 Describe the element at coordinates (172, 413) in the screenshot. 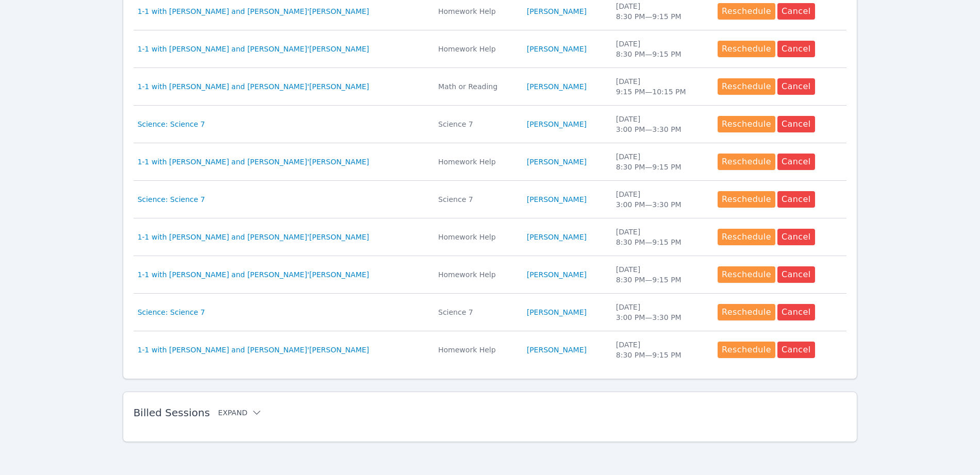

I see `span: Billed Sessions` at that location.